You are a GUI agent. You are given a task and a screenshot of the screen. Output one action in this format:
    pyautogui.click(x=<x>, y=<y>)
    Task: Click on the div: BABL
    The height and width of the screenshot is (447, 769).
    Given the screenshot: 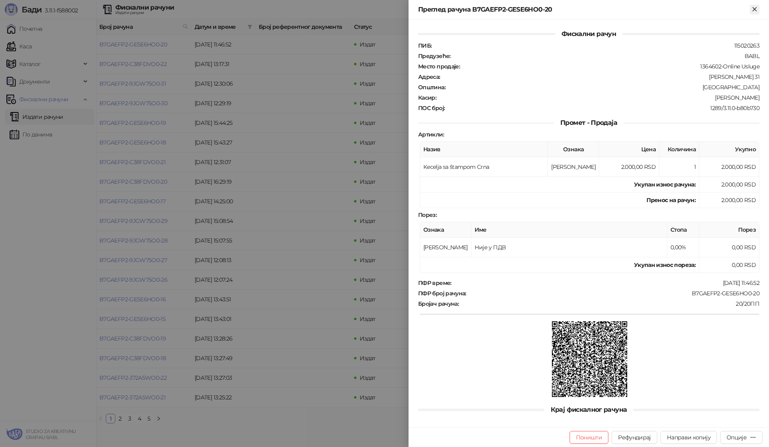 What is the action you would take?
    pyautogui.click(x=605, y=56)
    